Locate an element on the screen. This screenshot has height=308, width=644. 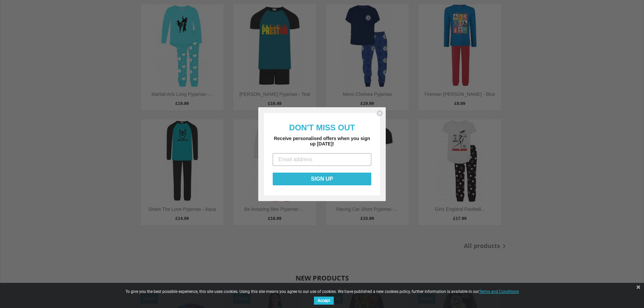
button: Close dialog is located at coordinates (380, 113).